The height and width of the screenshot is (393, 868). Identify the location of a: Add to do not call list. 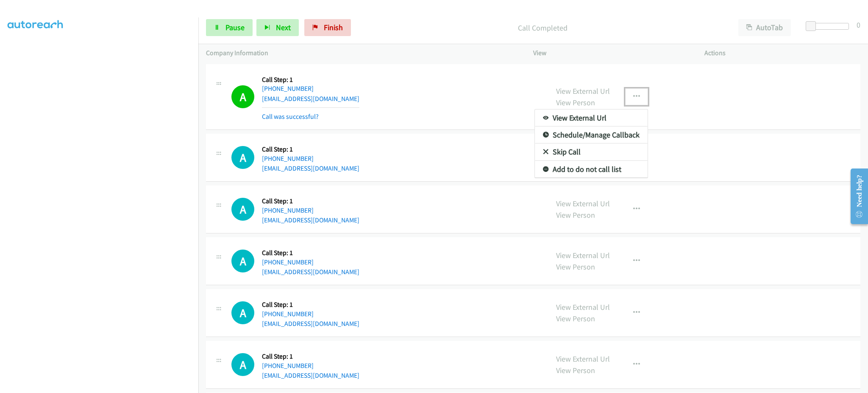
(591, 169).